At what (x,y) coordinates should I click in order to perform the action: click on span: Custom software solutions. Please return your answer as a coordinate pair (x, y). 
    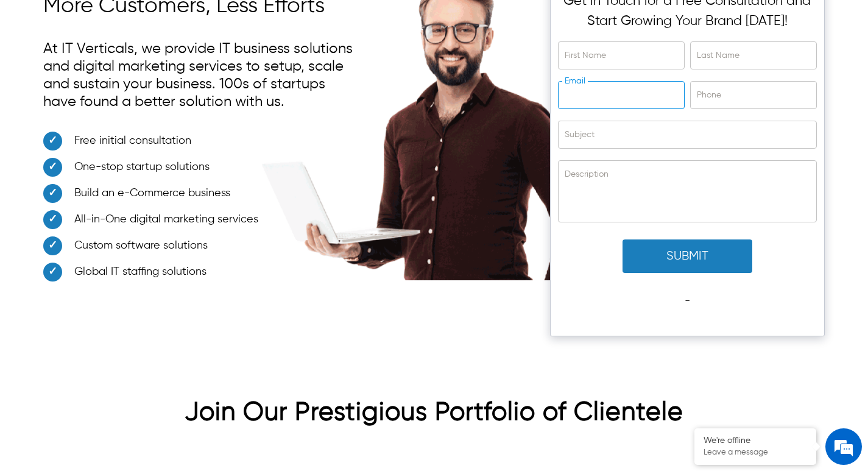
    Looking at the image, I should click on (141, 246).